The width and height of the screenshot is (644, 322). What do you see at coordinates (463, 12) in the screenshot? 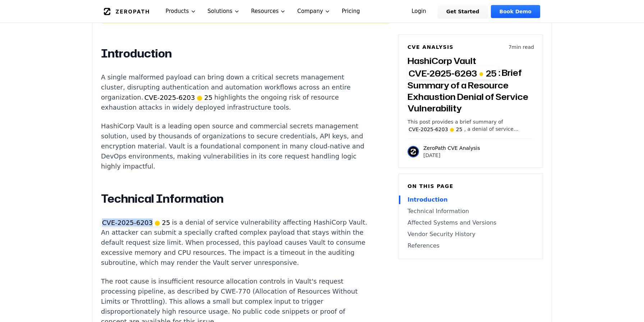
I see `a: Get Started` at bounding box center [463, 12].